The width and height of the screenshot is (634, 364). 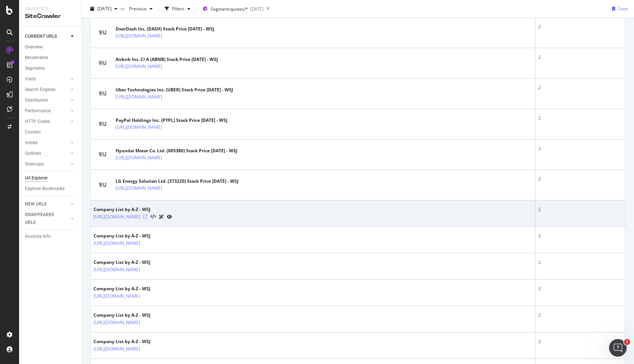 I want to click on div: Content, so click(x=33, y=132).